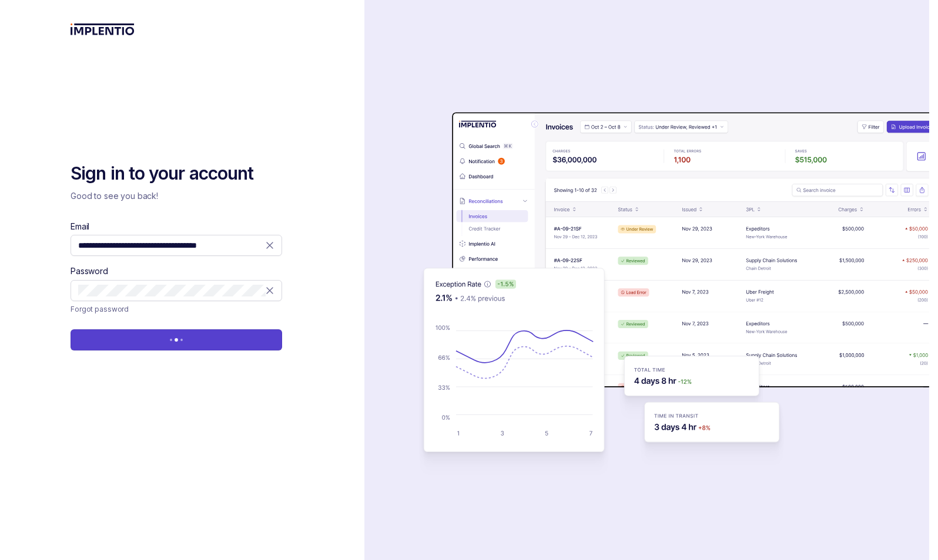 This screenshot has height=560, width=938. I want to click on label: Email, so click(80, 227).